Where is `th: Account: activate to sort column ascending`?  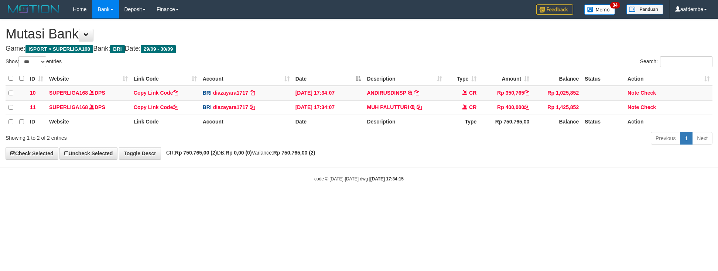 th: Account: activate to sort column ascending is located at coordinates (246, 78).